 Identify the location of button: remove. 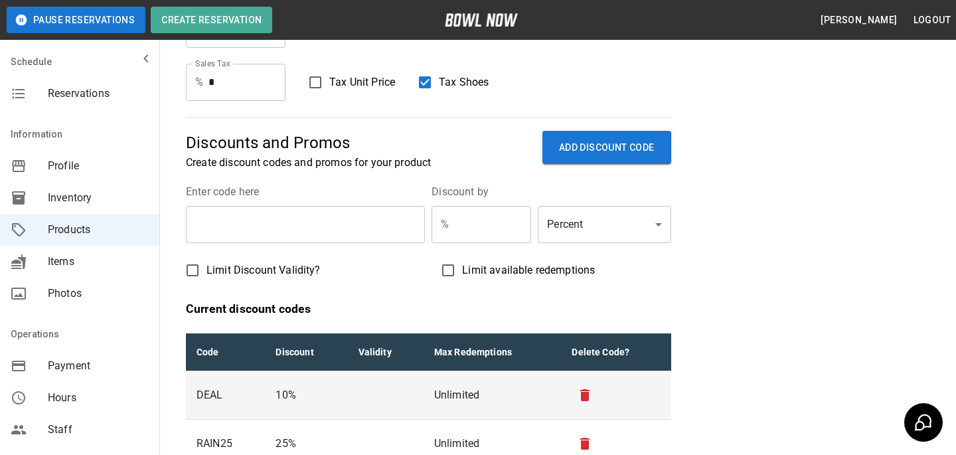
(585, 395).